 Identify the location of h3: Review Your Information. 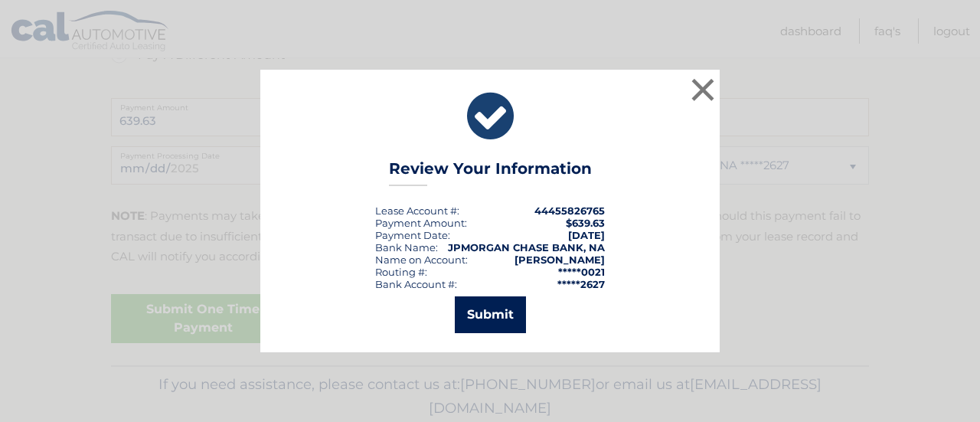
(490, 173).